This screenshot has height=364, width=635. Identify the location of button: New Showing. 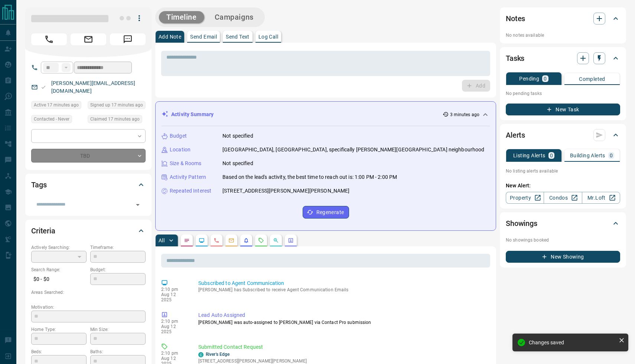
(563, 257).